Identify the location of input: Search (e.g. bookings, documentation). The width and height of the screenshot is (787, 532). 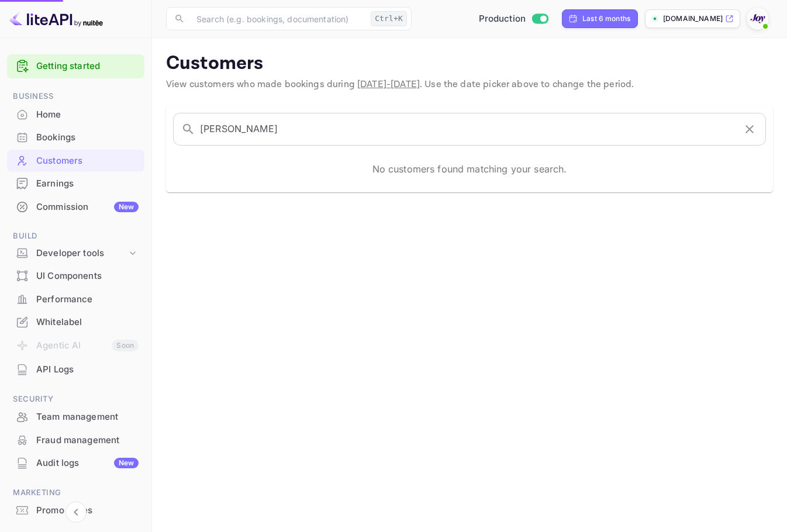
(278, 19).